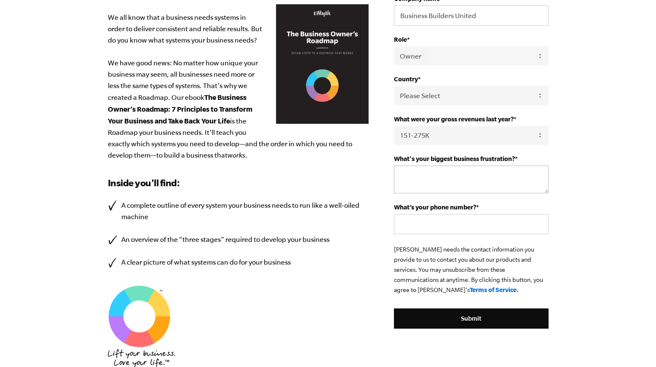 This screenshot has height=367, width=656. What do you see at coordinates (494, 289) in the screenshot?
I see `a: Terms of Service.` at bounding box center [494, 289].